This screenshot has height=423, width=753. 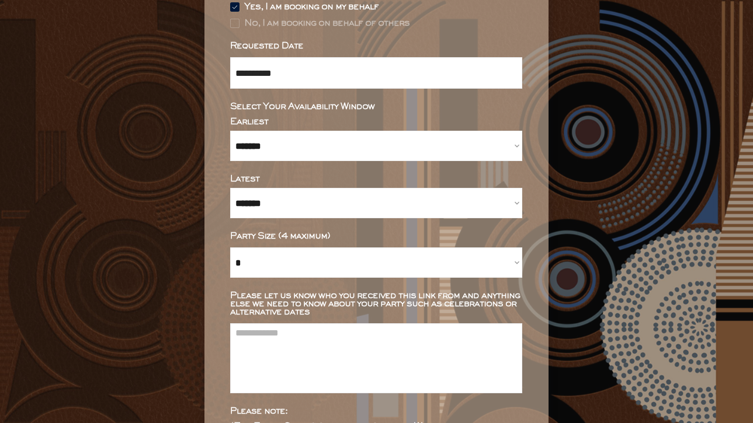 I want to click on div: No, I am booking on behalf of others, so click(x=327, y=23).